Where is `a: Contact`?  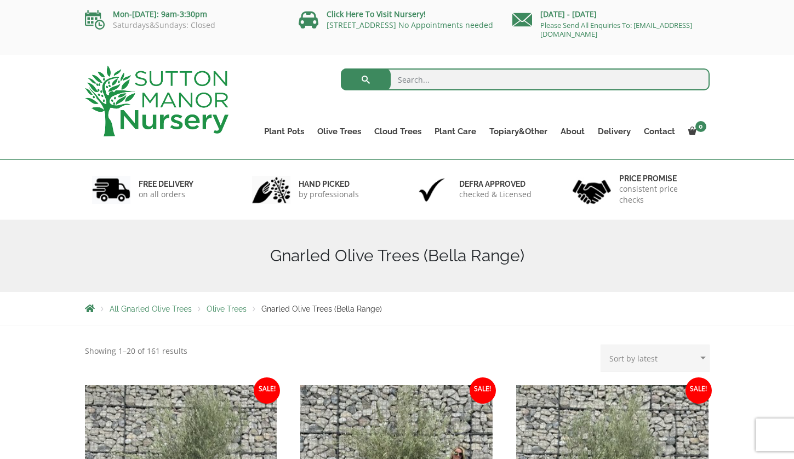 a: Contact is located at coordinates (659, 132).